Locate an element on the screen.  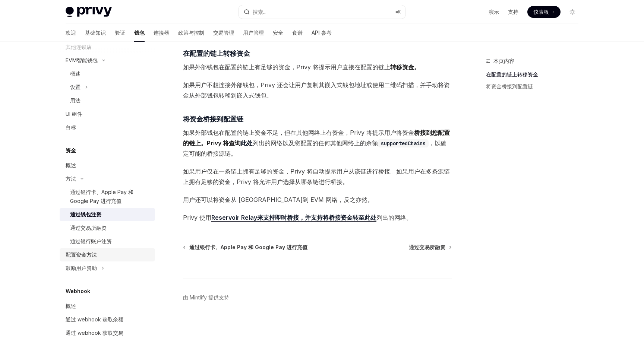
font: 支持 is located at coordinates (513, 11).